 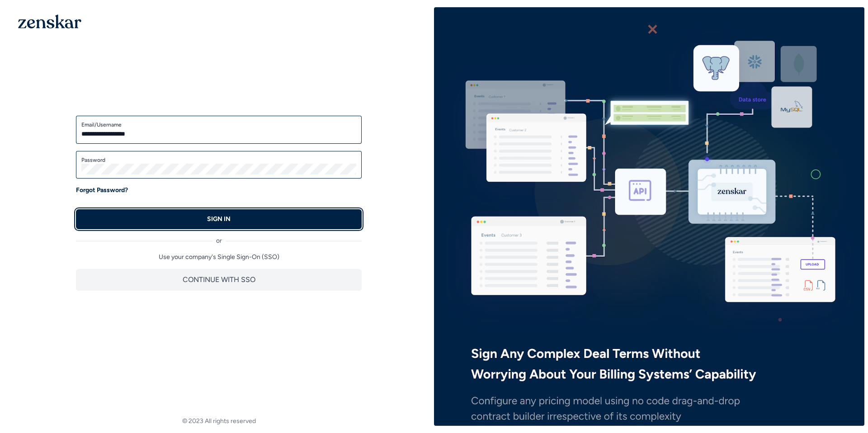 What do you see at coordinates (102, 190) in the screenshot?
I see `a: Forgot Password?` at bounding box center [102, 190].